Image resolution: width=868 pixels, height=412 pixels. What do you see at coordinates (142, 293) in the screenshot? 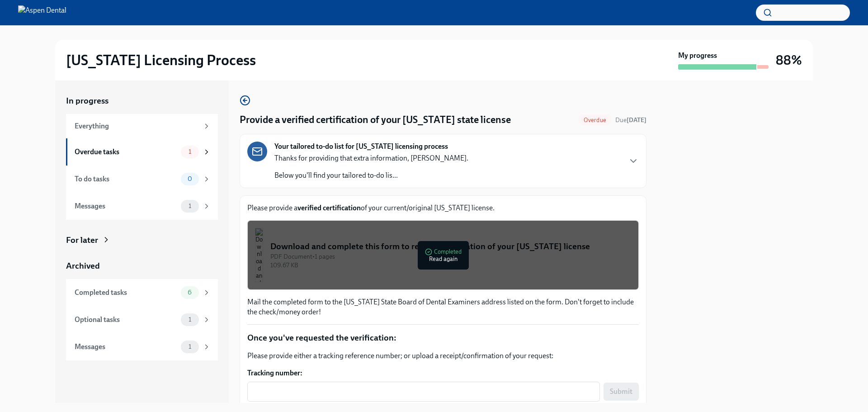
I see `a: Completed tasks6` at bounding box center [142, 293].